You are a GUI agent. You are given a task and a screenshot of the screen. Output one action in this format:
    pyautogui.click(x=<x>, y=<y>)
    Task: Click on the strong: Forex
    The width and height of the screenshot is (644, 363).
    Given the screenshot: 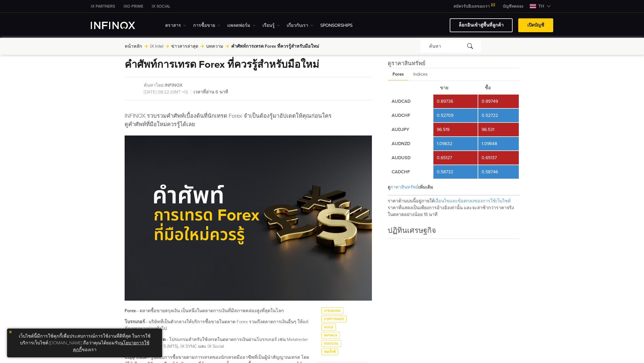 What is the action you would take?
    pyautogui.click(x=130, y=311)
    